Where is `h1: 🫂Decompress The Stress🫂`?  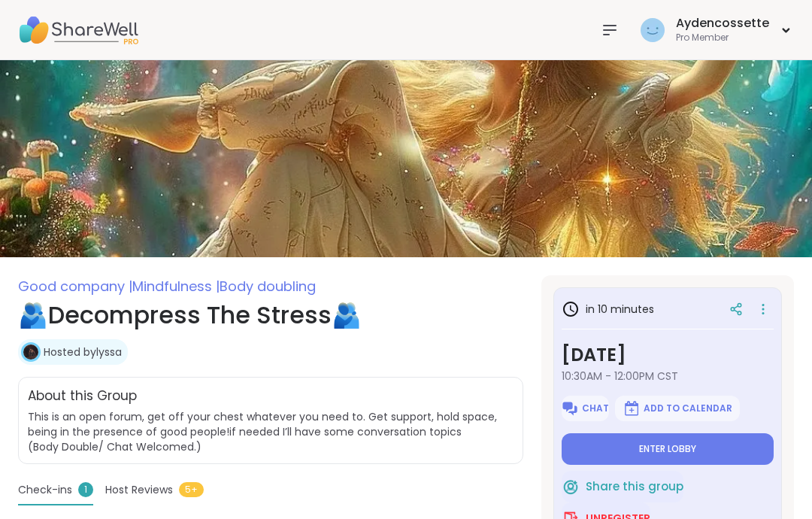
h1: 🫂Decompress The Stress🫂 is located at coordinates (271, 315).